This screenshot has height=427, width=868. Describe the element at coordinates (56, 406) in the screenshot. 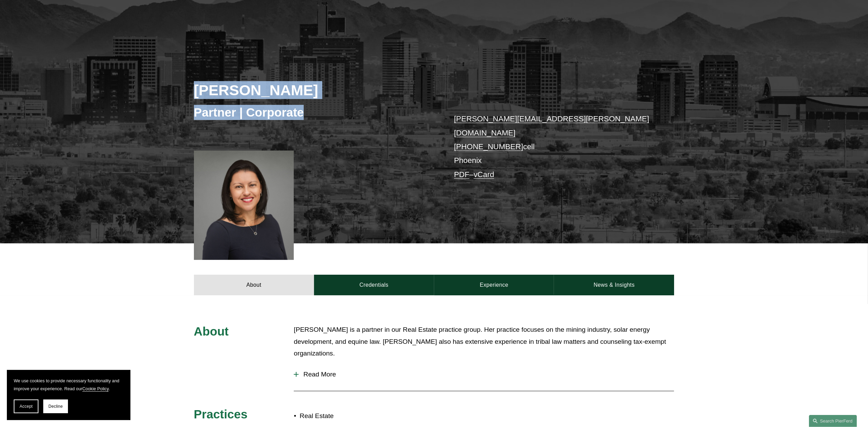

I see `button: Decline` at that location.